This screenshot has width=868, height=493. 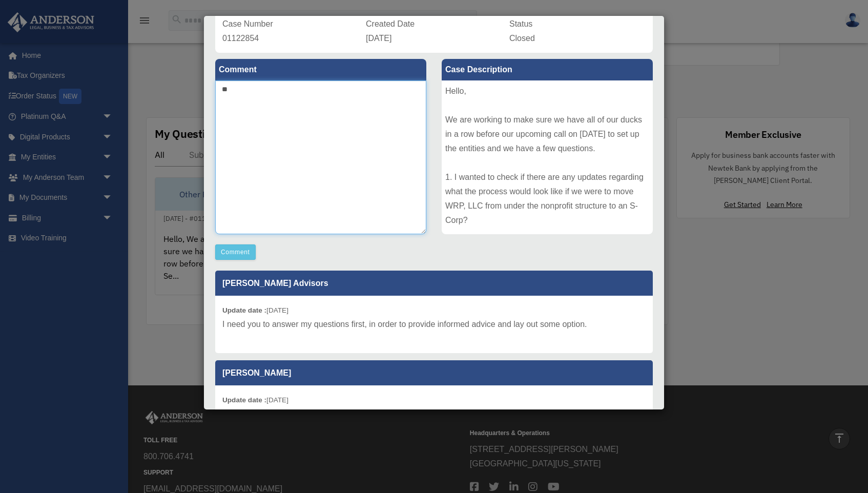 I want to click on label: Comment, so click(x=321, y=70).